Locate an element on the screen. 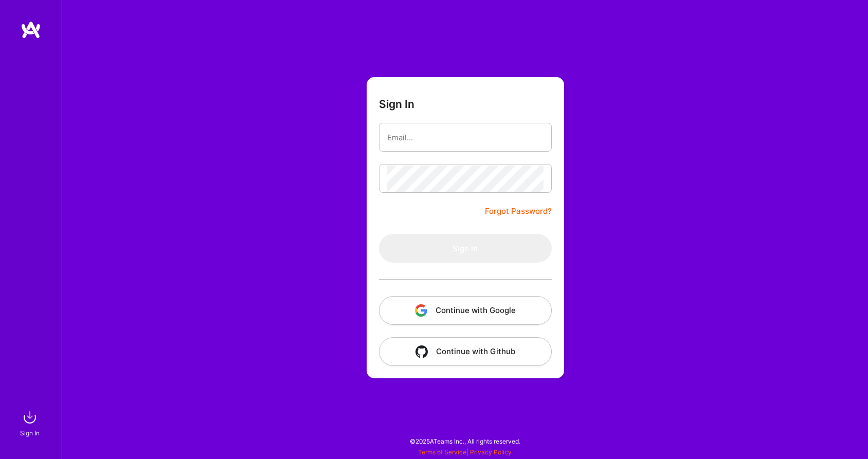 The image size is (868, 459). button: Sign In is located at coordinates (465, 248).